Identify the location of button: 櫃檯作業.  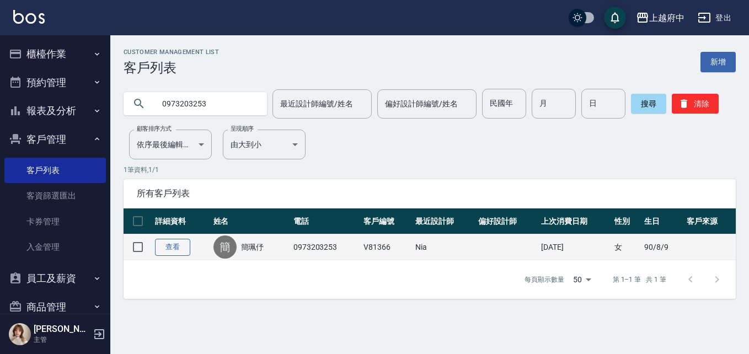
(55, 54).